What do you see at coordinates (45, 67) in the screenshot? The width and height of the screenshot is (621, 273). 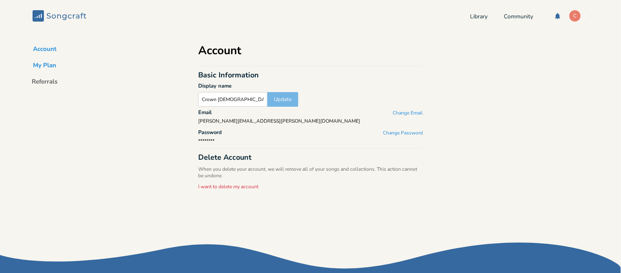 I see `button: My Plan` at bounding box center [45, 67].